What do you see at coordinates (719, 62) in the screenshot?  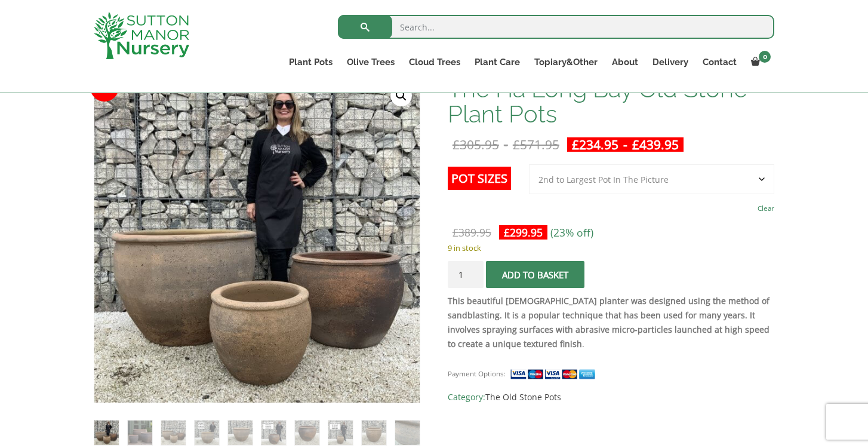 I see `a: Contact` at bounding box center [719, 62].